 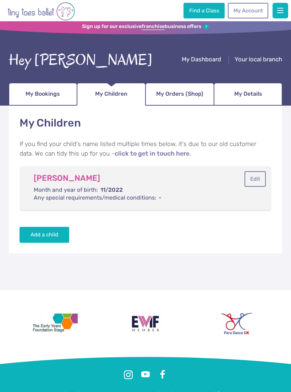 I want to click on img: The Early Years Foundation Stage, so click(x=54, y=324).